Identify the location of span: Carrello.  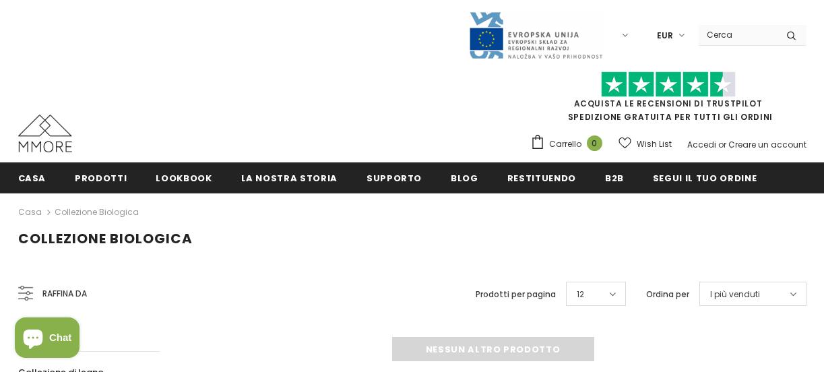
(565, 144).